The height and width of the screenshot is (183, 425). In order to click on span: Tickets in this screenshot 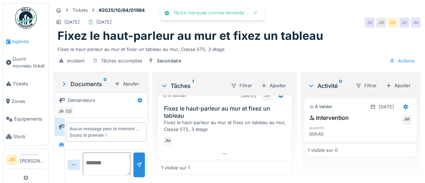, I will do `click(29, 84)`.